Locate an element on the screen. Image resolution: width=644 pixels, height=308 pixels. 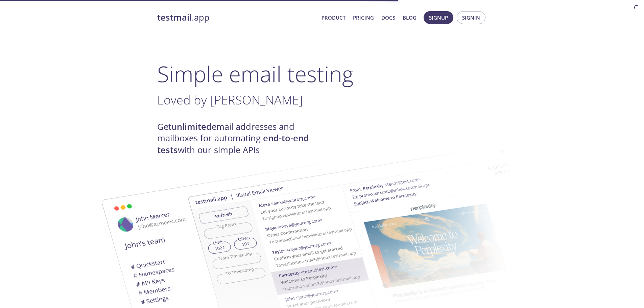
a: Blog is located at coordinates (410, 18).